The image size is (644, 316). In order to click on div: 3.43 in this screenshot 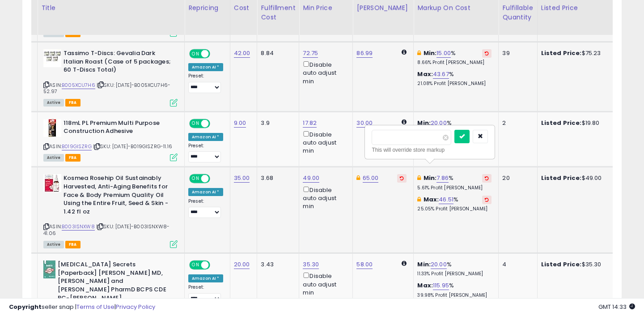, I will do `click(276, 264)`.